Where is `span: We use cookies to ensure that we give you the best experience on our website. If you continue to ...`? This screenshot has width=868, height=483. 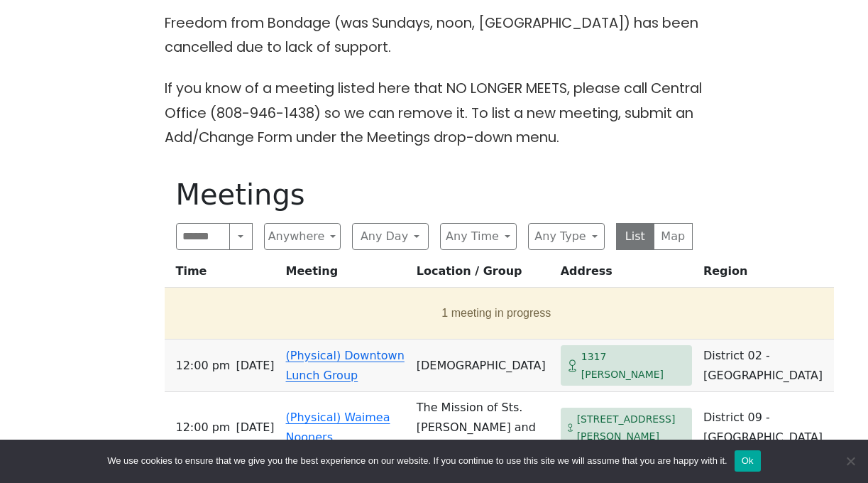
span: We use cookies to ensure that we give you the best experience on our website. If you continue to ... is located at coordinates (417, 461).